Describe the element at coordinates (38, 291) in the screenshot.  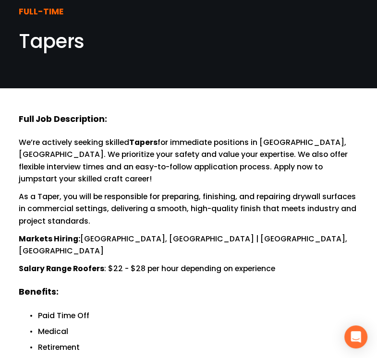
I see `strong: Benefits:` at that location.